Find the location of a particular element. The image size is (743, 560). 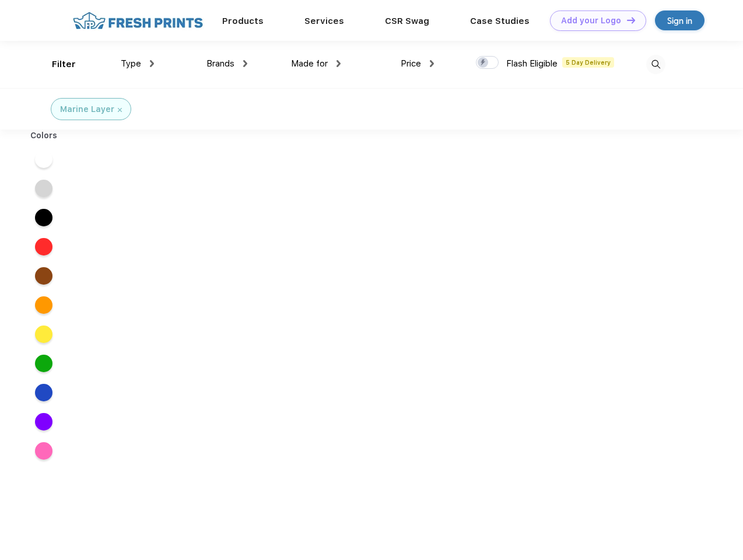

img: fo%20logo%202.webp is located at coordinates (138, 21).